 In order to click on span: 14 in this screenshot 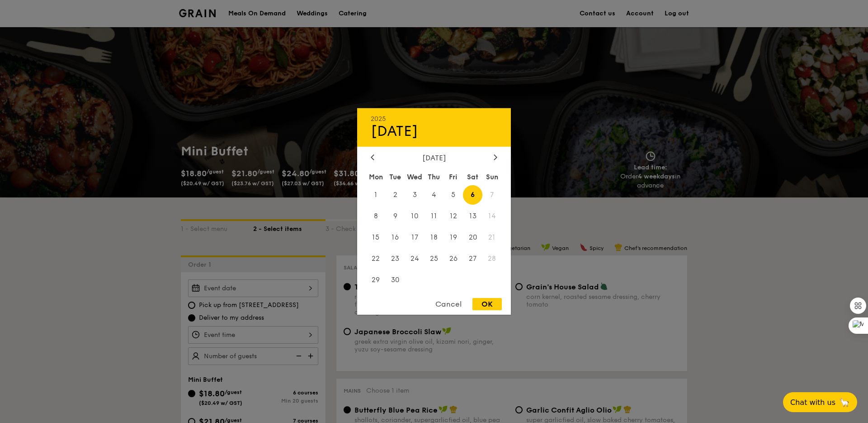, I will do `click(492, 216)`.